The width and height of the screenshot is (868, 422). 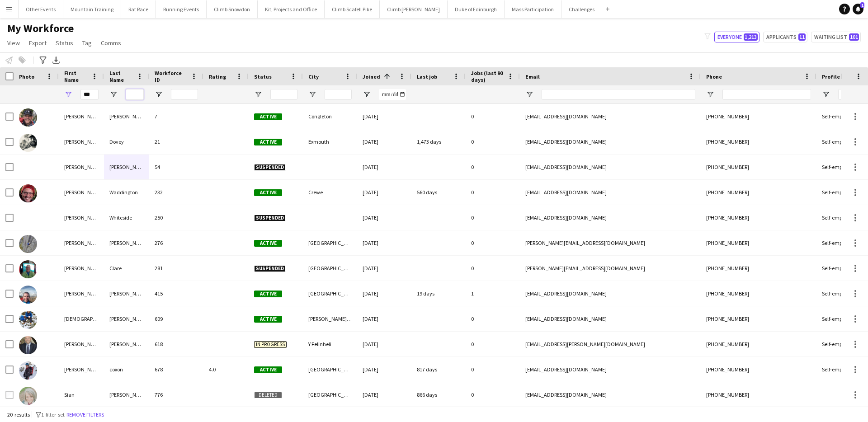 What do you see at coordinates (352, 9) in the screenshot?
I see `button: Climb Scafell Pike` at bounding box center [352, 9].